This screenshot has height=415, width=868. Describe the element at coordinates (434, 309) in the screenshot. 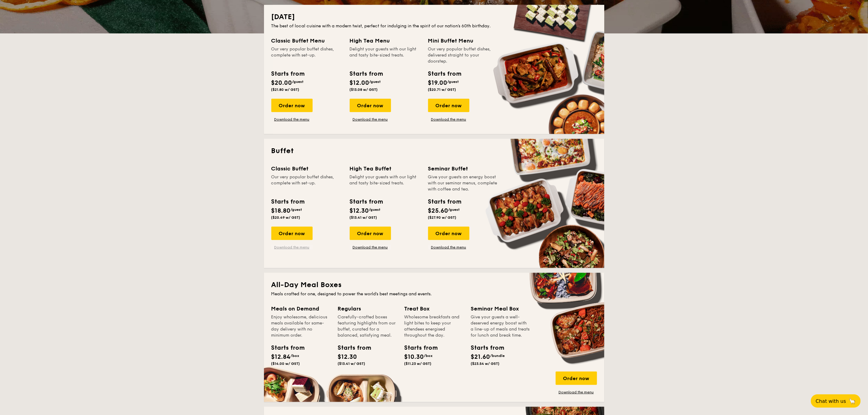

I see `div: Treat Box` at that location.